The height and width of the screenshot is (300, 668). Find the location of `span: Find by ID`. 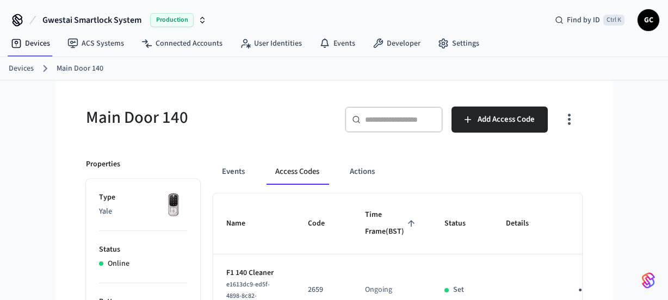

span: Find by ID is located at coordinates (583, 20).